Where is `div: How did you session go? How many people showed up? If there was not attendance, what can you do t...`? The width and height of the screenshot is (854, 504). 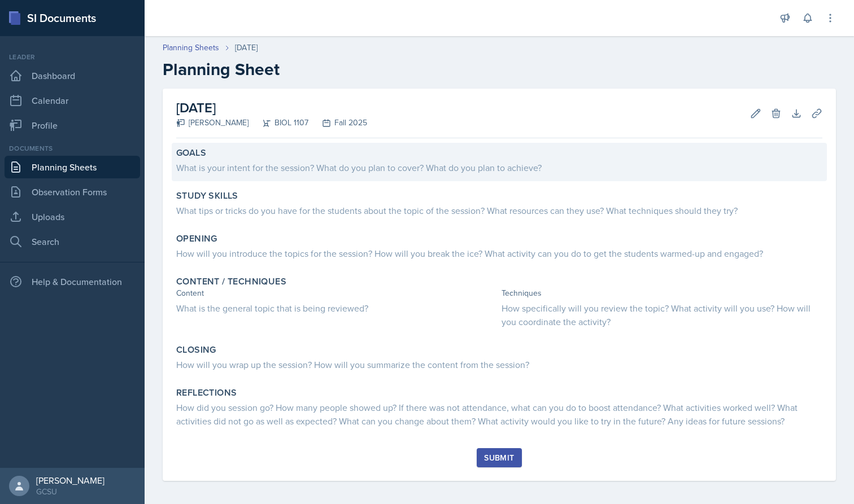
div: How did you session go? How many people showed up? If there was not attendance, what can you do t... is located at coordinates (499, 414).